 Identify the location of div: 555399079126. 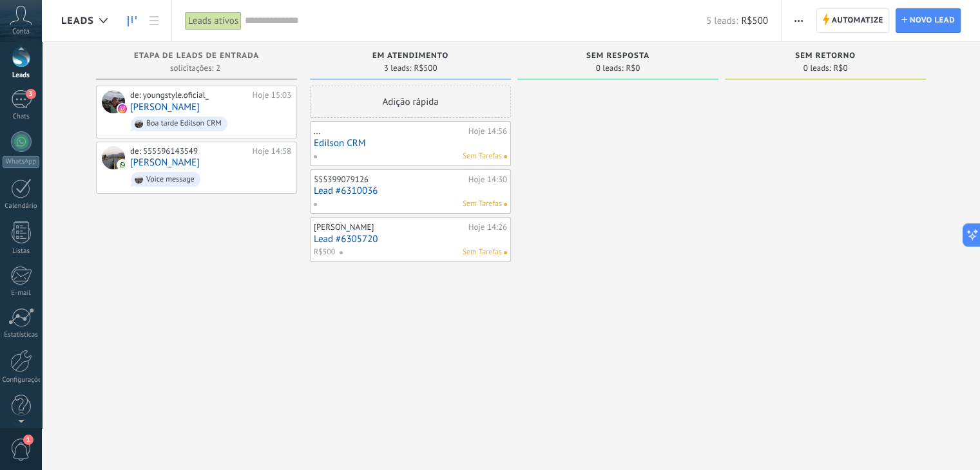
(389, 180).